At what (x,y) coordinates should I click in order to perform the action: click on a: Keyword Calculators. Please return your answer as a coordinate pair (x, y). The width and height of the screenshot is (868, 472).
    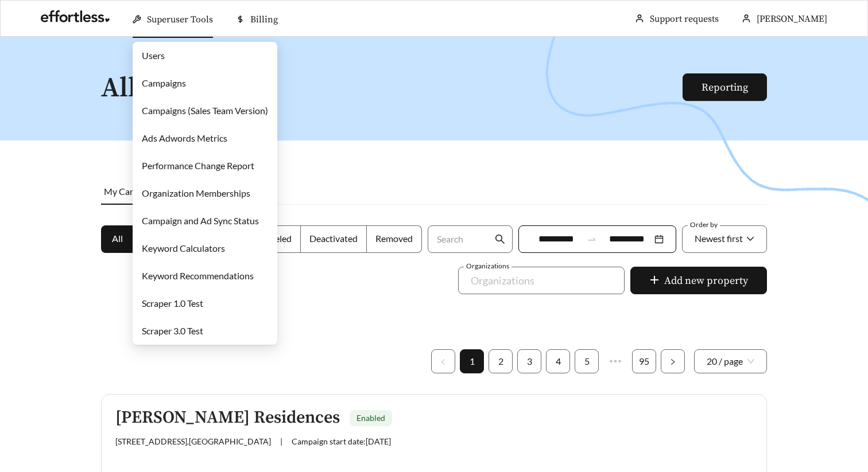
    Looking at the image, I should click on (183, 248).